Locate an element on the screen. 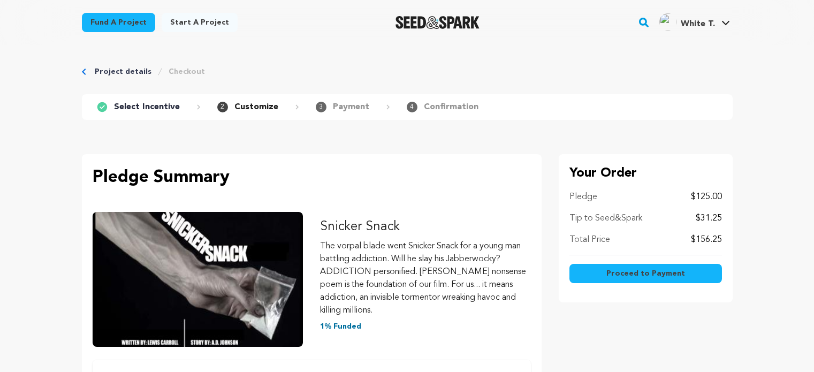 The height and width of the screenshot is (372, 814). p: Pledge is located at coordinates (583, 197).